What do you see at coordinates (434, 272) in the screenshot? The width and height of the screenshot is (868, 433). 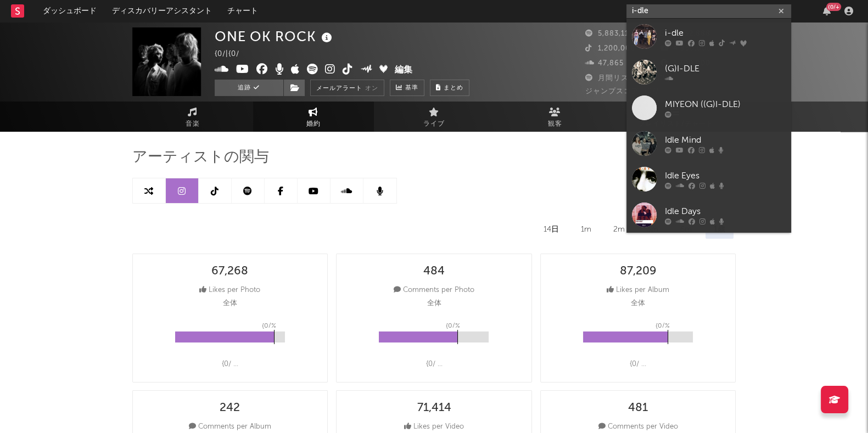 I see `div: 484` at bounding box center [434, 272].